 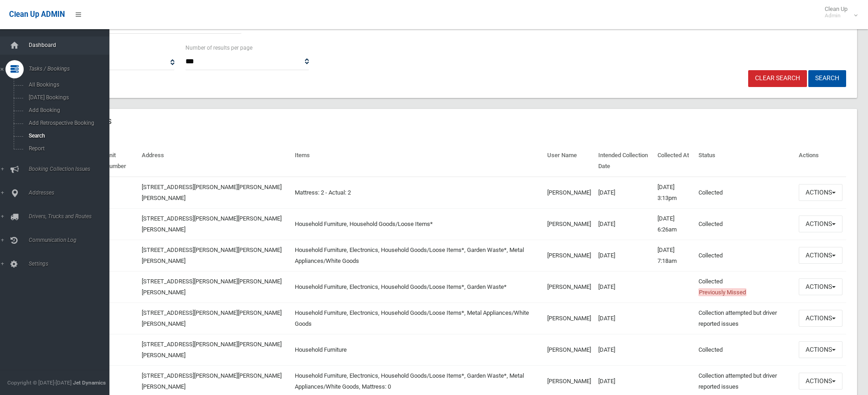 I want to click on span: Previously Missed, so click(x=722, y=292).